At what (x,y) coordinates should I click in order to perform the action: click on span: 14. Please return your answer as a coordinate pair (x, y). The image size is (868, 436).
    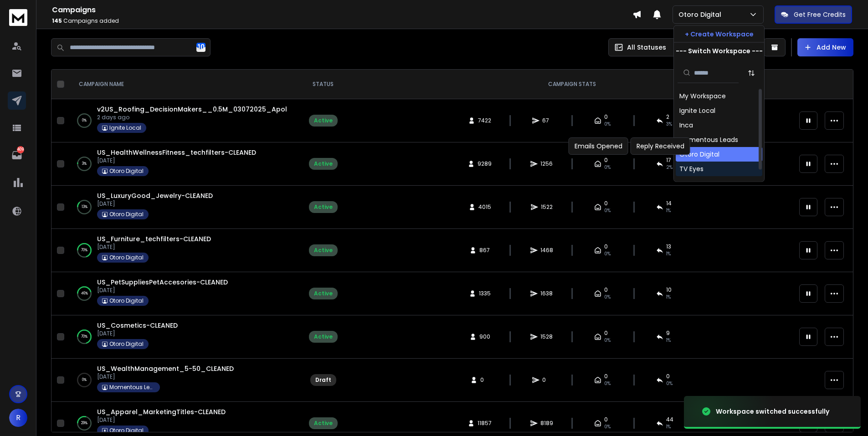
    Looking at the image, I should click on (669, 204).